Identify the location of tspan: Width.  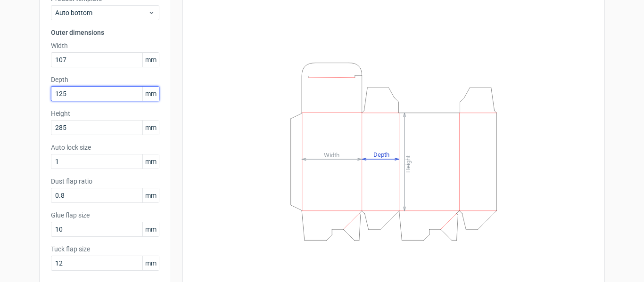
(332, 154).